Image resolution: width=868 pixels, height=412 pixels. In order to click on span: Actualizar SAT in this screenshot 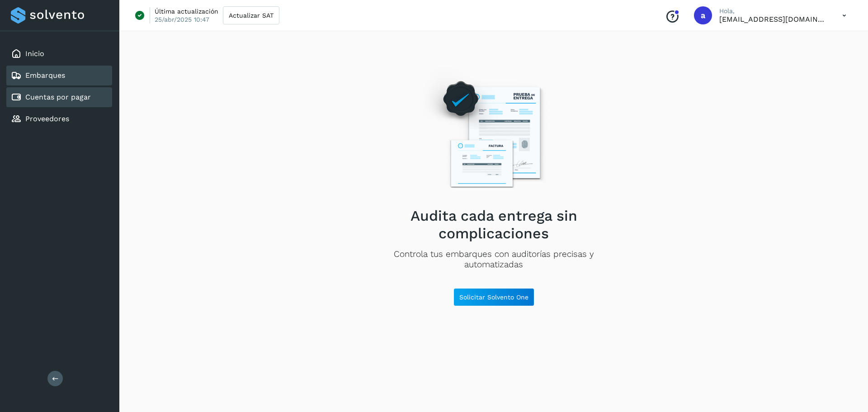, I will do `click(251, 15)`.